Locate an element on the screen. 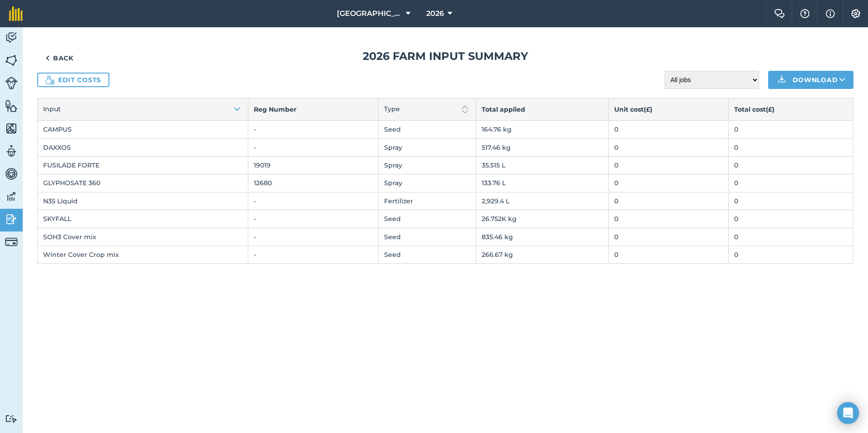 This screenshot has height=433, width=868. td: SKYFALL is located at coordinates (143, 219).